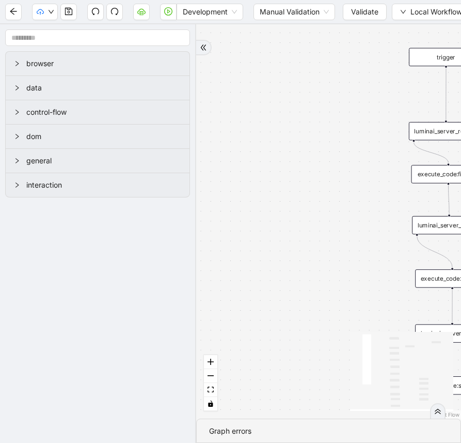 This screenshot has height=443, width=461. What do you see at coordinates (13, 12) in the screenshot?
I see `button: arrow-left` at bounding box center [13, 12].